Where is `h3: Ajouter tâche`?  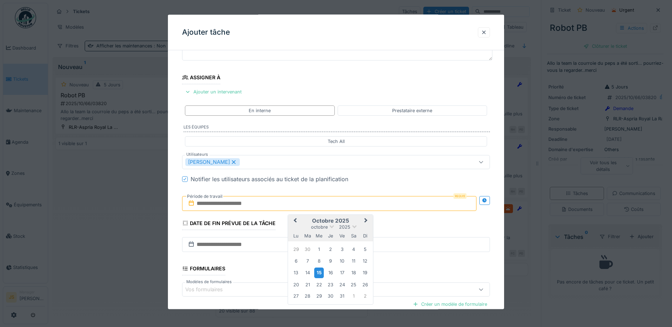 h3: Ajouter tâche is located at coordinates (206, 32).